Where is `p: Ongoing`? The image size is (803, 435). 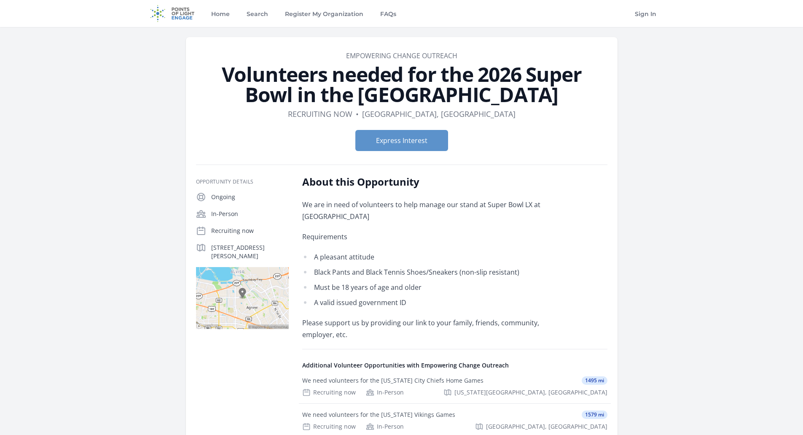
p: Ongoing is located at coordinates (250, 197).